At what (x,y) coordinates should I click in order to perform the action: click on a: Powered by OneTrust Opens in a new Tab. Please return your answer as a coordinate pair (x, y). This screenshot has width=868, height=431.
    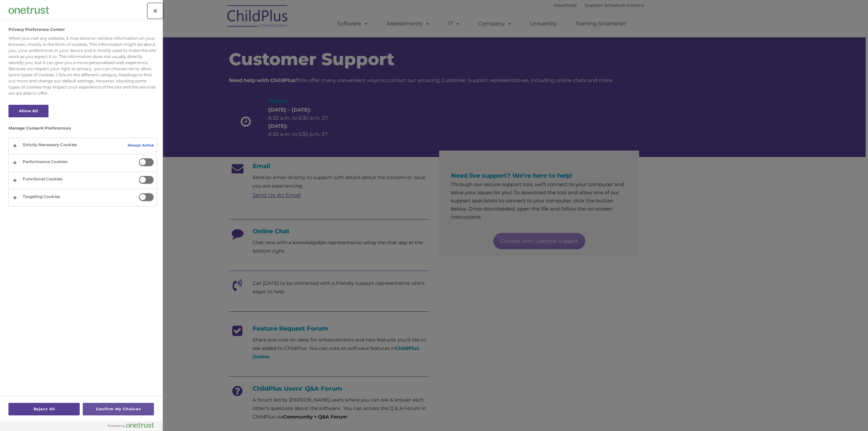
    Looking at the image, I should click on (134, 427).